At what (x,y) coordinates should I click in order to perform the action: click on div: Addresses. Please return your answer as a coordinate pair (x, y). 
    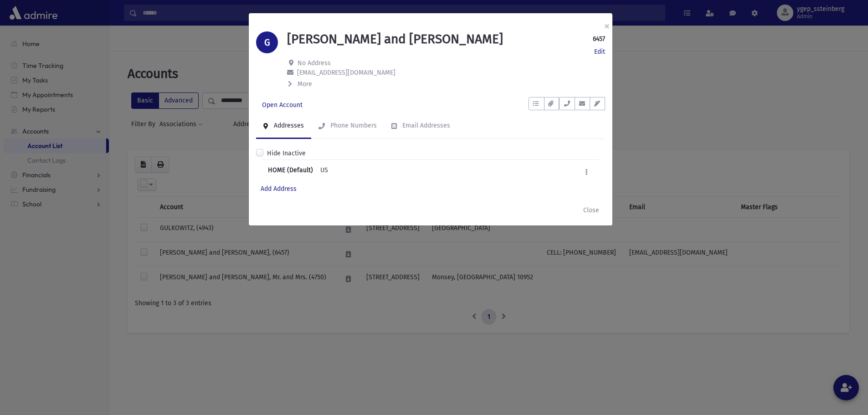
    Looking at the image, I should click on (288, 126).